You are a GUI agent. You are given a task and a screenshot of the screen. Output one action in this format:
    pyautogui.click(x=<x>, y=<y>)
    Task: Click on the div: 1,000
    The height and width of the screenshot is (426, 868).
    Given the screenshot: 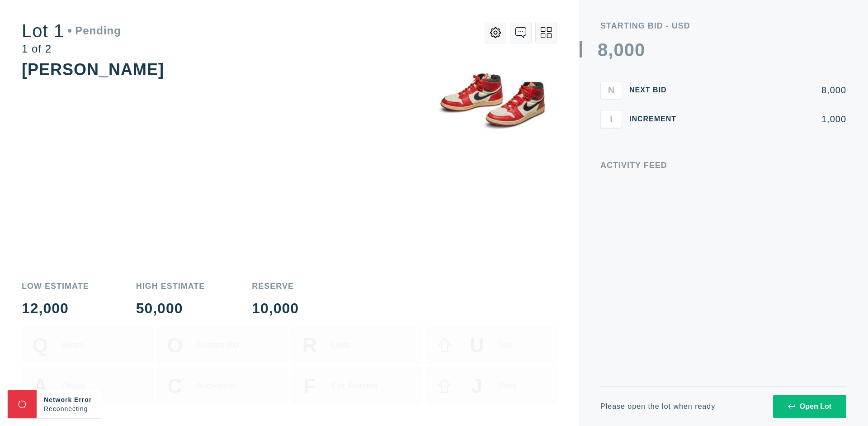 What is the action you would take?
    pyautogui.click(x=768, y=119)
    